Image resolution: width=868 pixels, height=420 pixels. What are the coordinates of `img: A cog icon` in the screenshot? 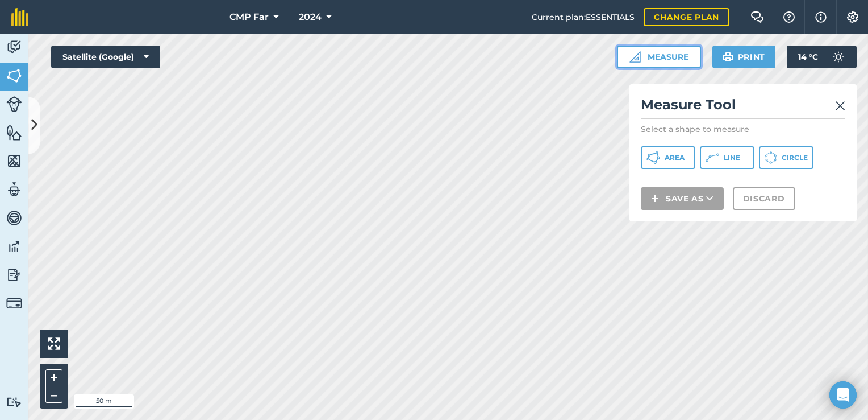 It's located at (853, 17).